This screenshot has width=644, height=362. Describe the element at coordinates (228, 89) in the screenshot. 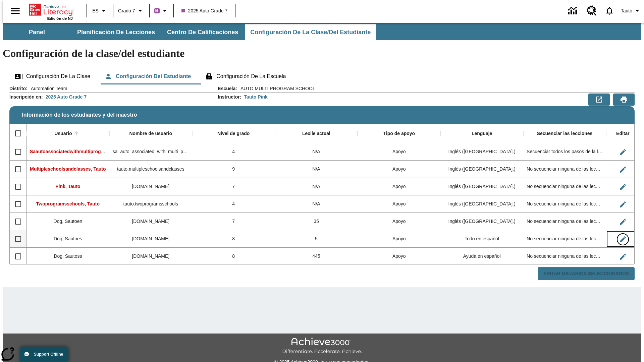

I see `h2: Escuela :` at that location.